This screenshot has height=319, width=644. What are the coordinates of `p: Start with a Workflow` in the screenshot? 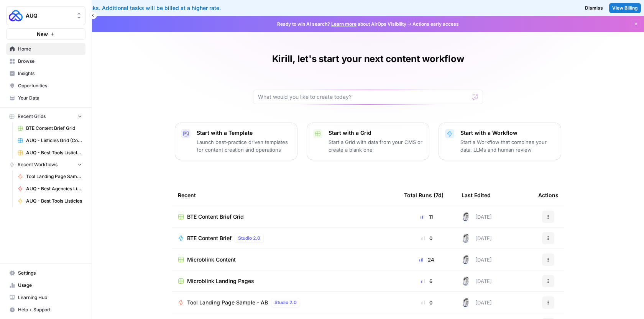 It's located at (507, 133).